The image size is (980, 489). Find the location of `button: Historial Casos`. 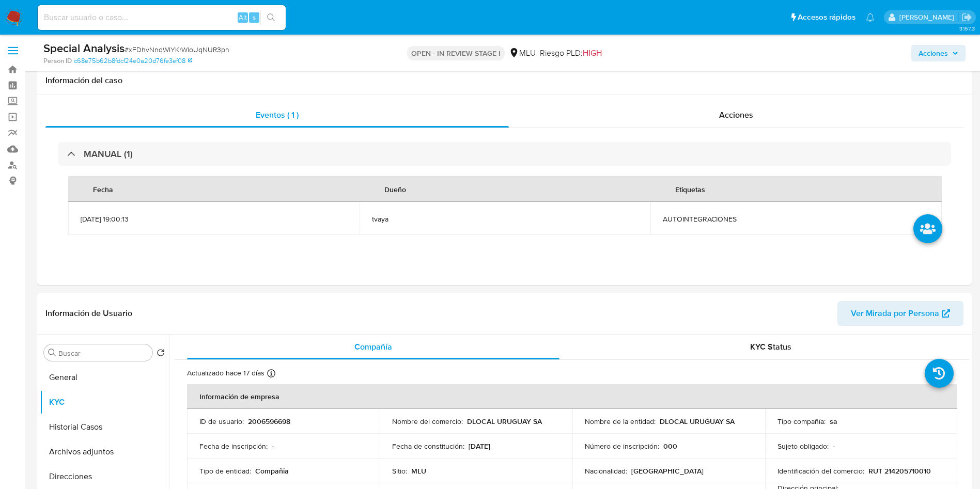

button: Historial Casos is located at coordinates (105, 428).